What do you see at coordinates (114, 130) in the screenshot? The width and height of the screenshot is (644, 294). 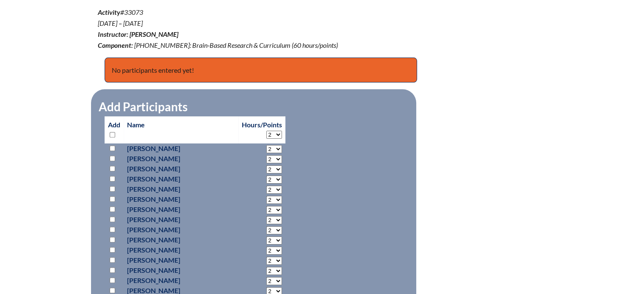 I see `p: Add` at bounding box center [114, 130].